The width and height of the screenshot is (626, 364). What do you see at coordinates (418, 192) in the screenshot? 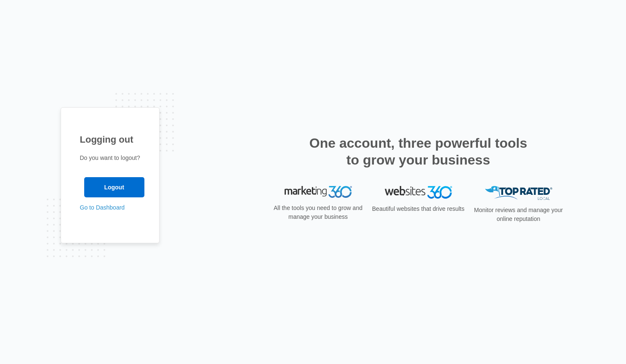
I see `img: Websites 360` at bounding box center [418, 192].